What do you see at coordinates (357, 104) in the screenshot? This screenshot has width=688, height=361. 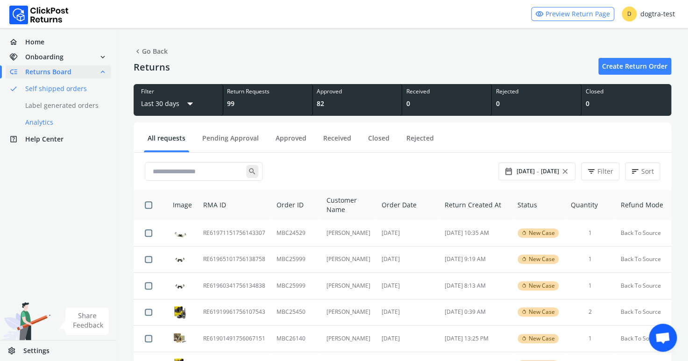 I see `div: 82` at bounding box center [357, 104].